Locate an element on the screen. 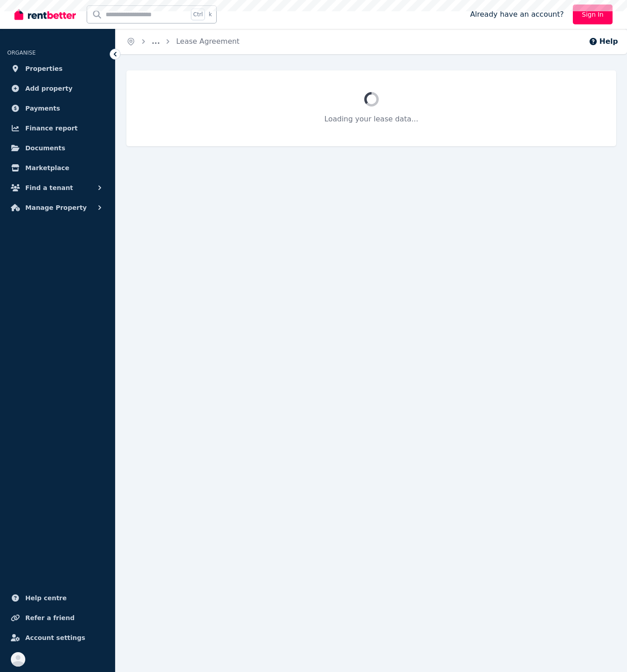 This screenshot has height=672, width=627. a: Lease Agreement is located at coordinates (208, 41).